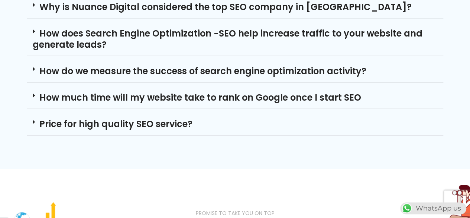 The width and height of the screenshot is (470, 218). Describe the element at coordinates (116, 123) in the screenshot. I see `a: Price for high quality SEO service?` at that location.